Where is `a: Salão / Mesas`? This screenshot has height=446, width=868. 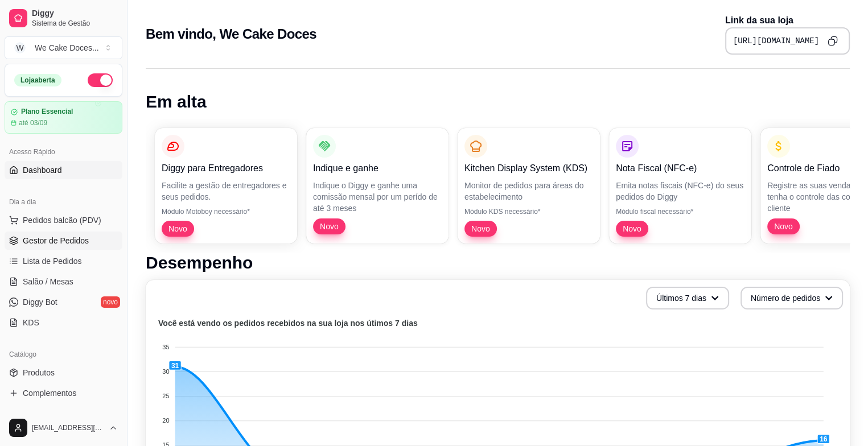
a: Salão / Mesas is located at coordinates (63, 282).